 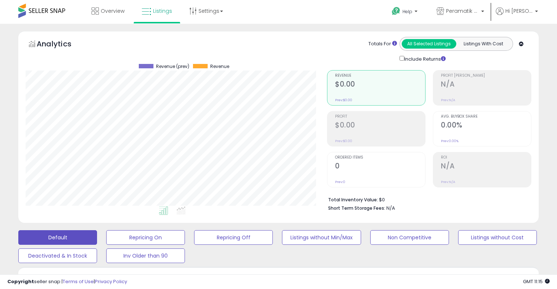 What do you see at coordinates (427, 199) in the screenshot?
I see `li: $0` at bounding box center [427, 199].